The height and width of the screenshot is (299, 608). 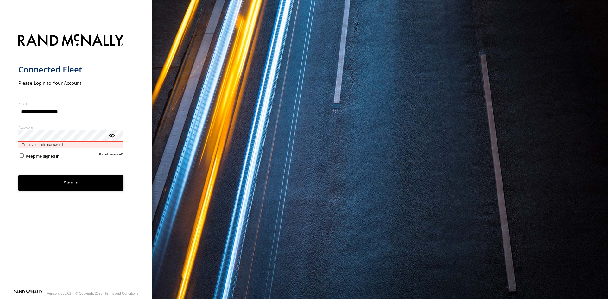 I want to click on form: main, so click(x=76, y=160).